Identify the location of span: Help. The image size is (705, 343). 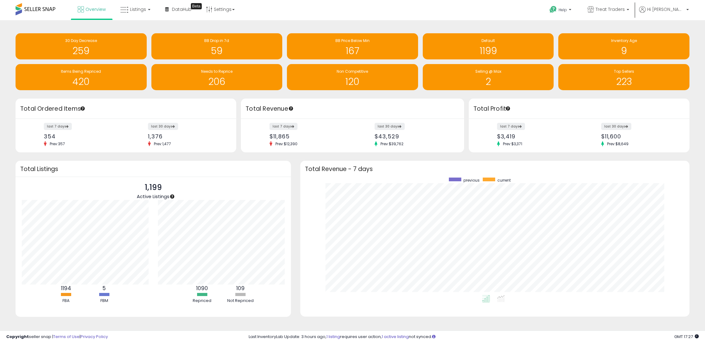
(562, 10).